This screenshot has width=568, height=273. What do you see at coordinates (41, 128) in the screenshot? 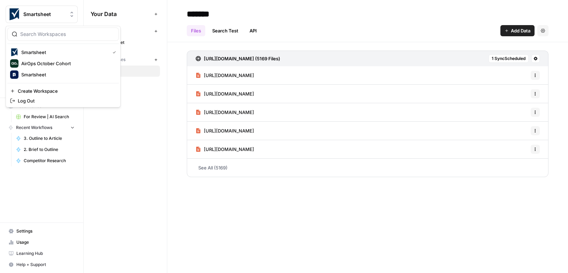
I see `button: Recent Workflows` at bounding box center [41, 128].